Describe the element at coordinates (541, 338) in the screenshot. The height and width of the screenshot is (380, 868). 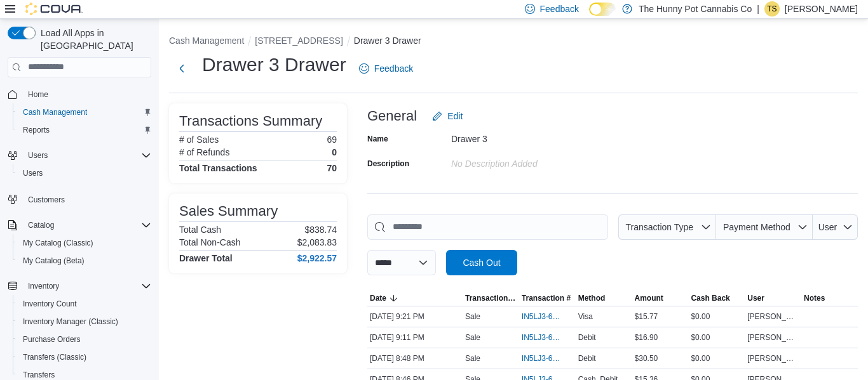
I see `span: IN5LJ3-6159523` at that location.